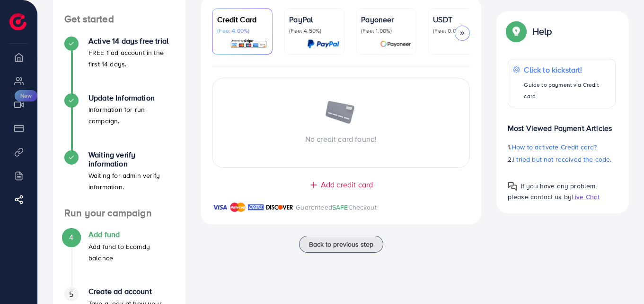 Image resolution: width=644 pixels, height=304 pixels. I want to click on h4: Get started, so click(120, 19).